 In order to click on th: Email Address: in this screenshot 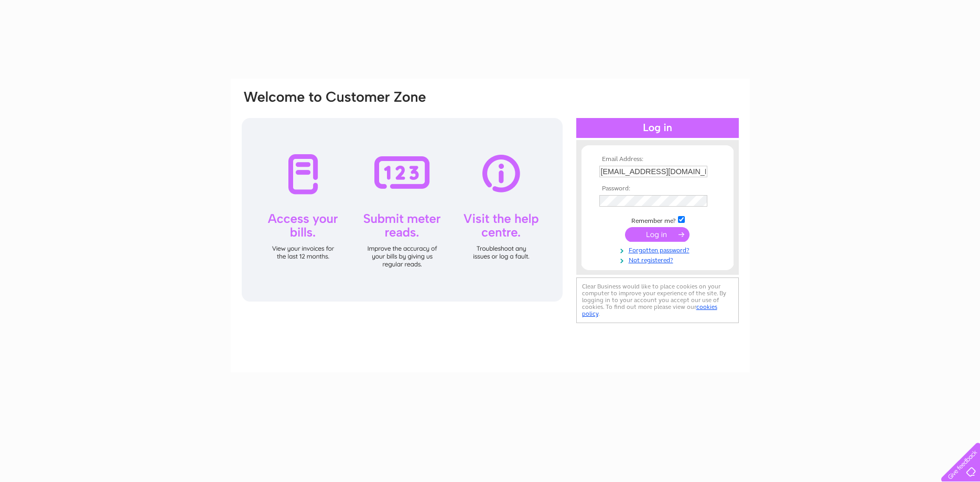, I will do `click(657, 159)`.